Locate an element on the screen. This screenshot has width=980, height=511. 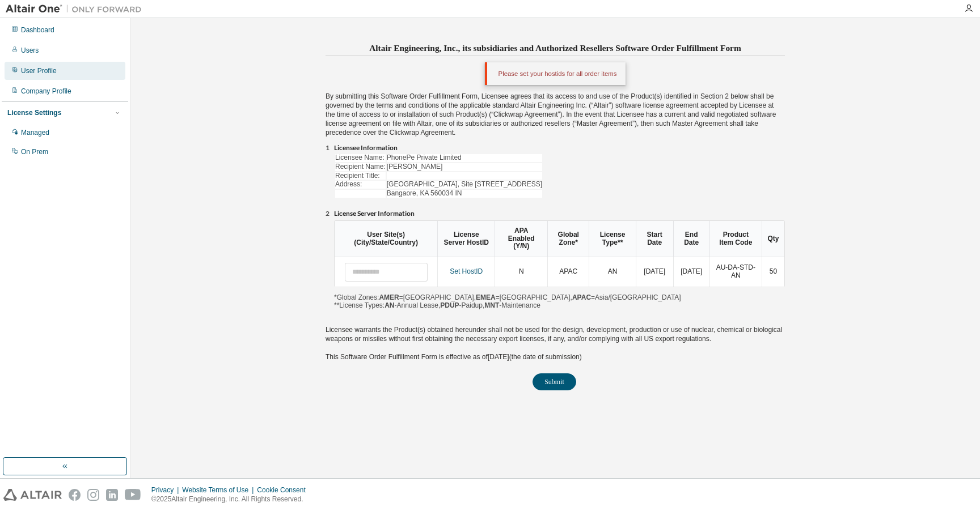
div: User Profile is located at coordinates (38, 71).